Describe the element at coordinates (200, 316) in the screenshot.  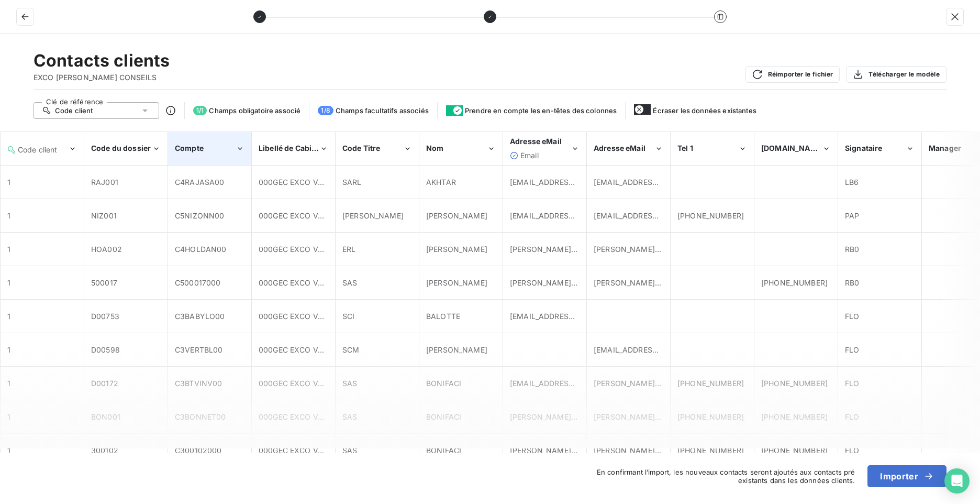
I see `span: C3BABYLO00` at that location.